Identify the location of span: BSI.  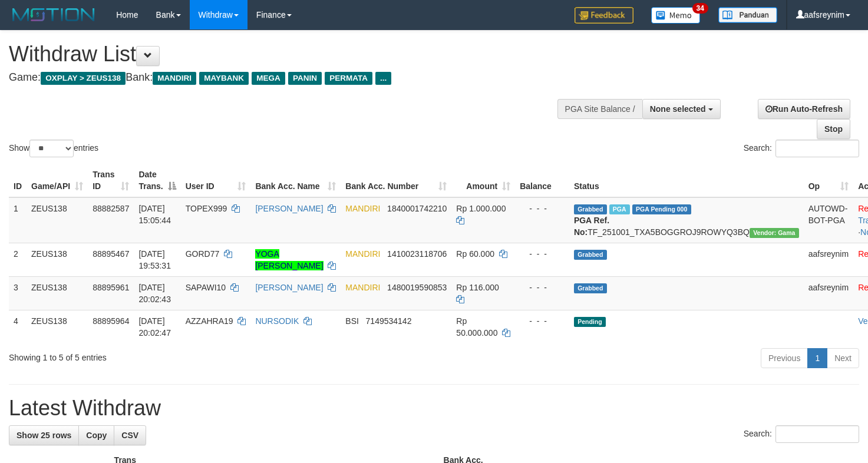
(352, 321).